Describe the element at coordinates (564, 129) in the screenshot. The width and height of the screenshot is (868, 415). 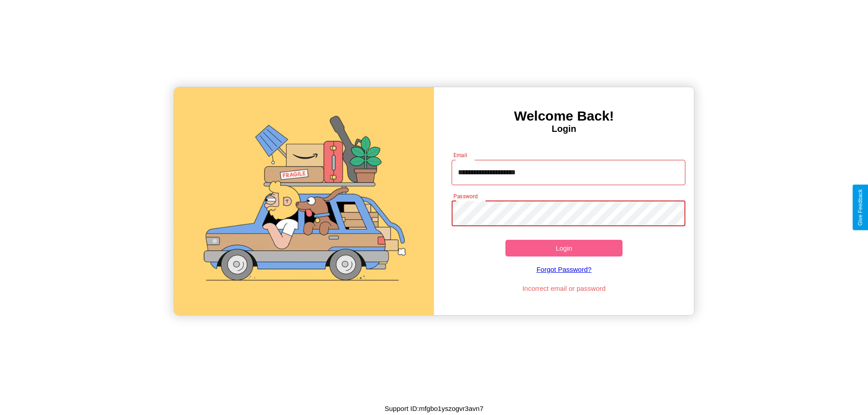
I see `h4: Login` at that location.